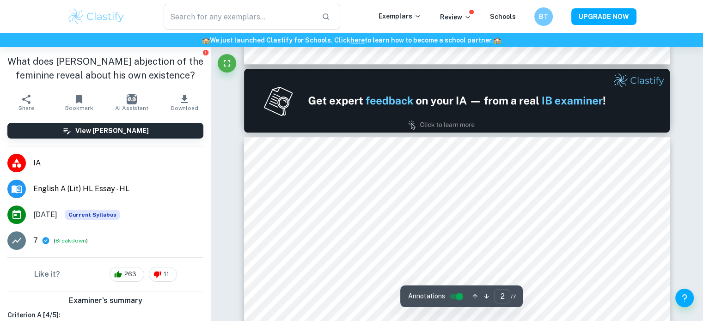 The height and width of the screenshot is (321, 703). Describe the element at coordinates (36, 241) in the screenshot. I see `p: 7` at that location.